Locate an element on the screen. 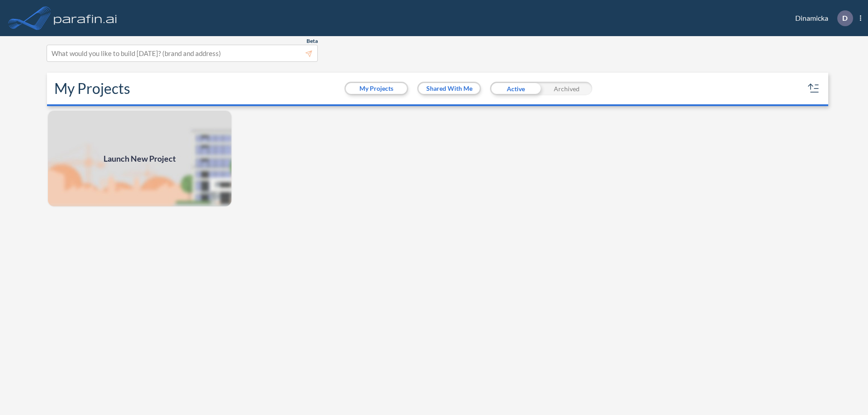  h2: My Projects is located at coordinates (92, 89).